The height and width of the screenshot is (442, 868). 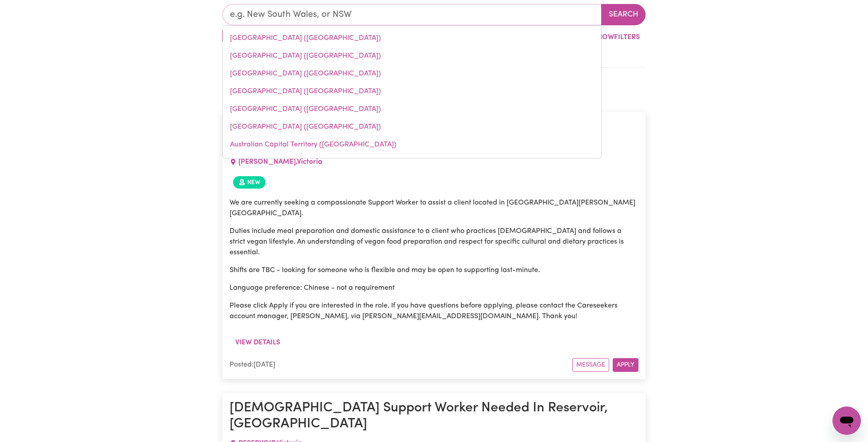 What do you see at coordinates (249, 182) in the screenshot?
I see `span: Job posted within the last 30 days` at bounding box center [249, 182].